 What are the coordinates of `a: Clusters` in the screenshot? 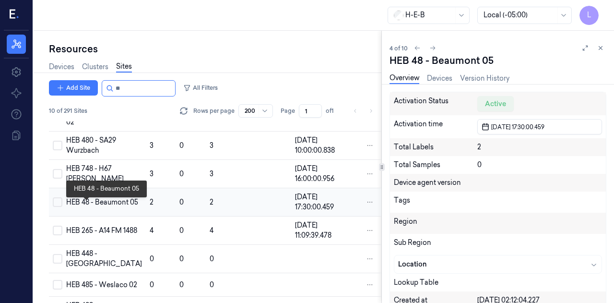 It's located at (95, 67).